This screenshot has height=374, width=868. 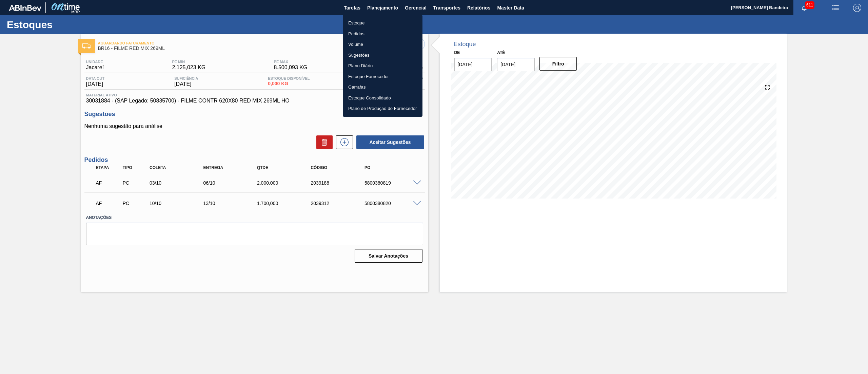 I want to click on a: Plano Diário, so click(x=382, y=66).